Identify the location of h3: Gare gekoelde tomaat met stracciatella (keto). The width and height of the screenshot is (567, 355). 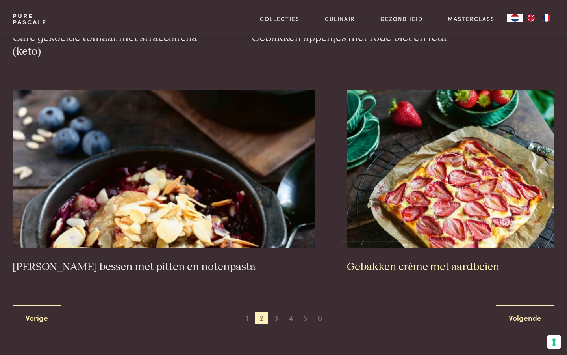
(116, 45).